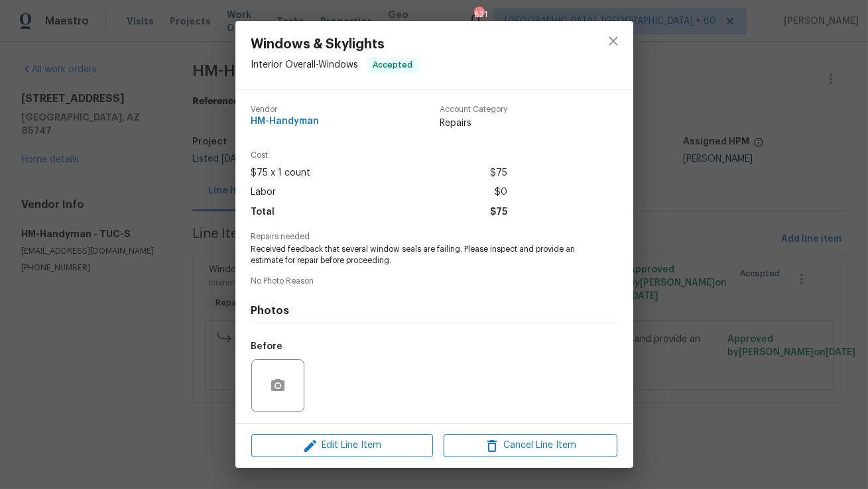 This screenshot has height=489, width=868. Describe the element at coordinates (434, 311) in the screenshot. I see `h4: Photos` at that location.